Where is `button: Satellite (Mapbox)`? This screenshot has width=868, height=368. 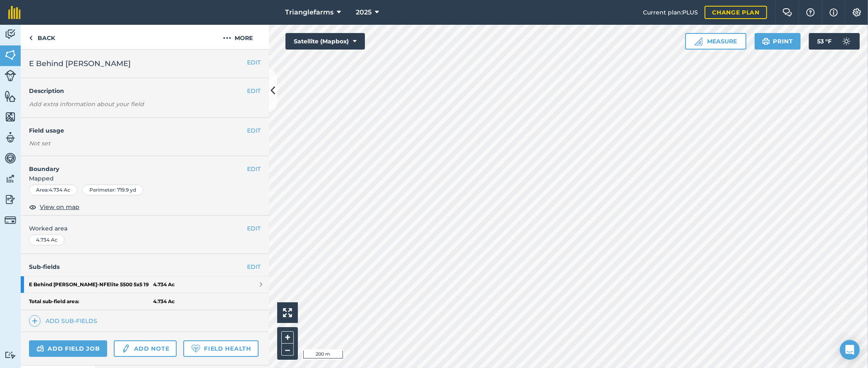
button: Satellite (Mapbox) is located at coordinates (325, 41).